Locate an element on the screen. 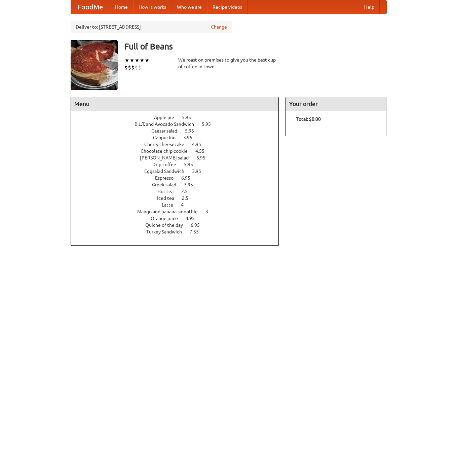 Image resolution: width=457 pixels, height=476 pixels. a: Espresso 6.95 is located at coordinates (179, 178).